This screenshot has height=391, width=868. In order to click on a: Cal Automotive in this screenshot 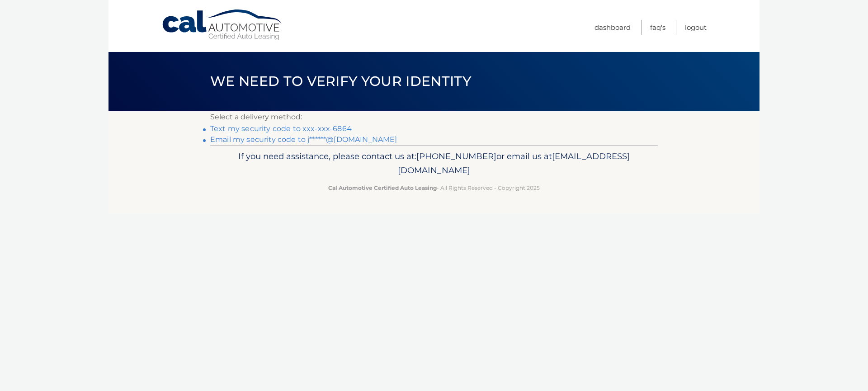, I will do `click(223, 25)`.